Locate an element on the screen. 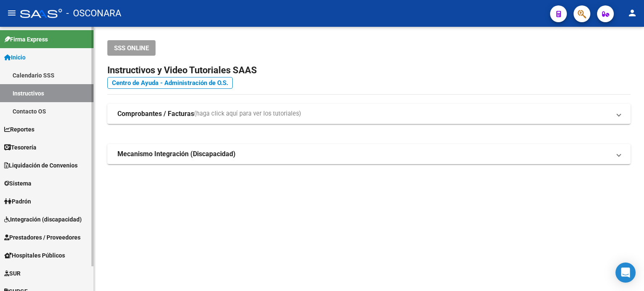  span: Hospitales Públicos is located at coordinates (35, 256).